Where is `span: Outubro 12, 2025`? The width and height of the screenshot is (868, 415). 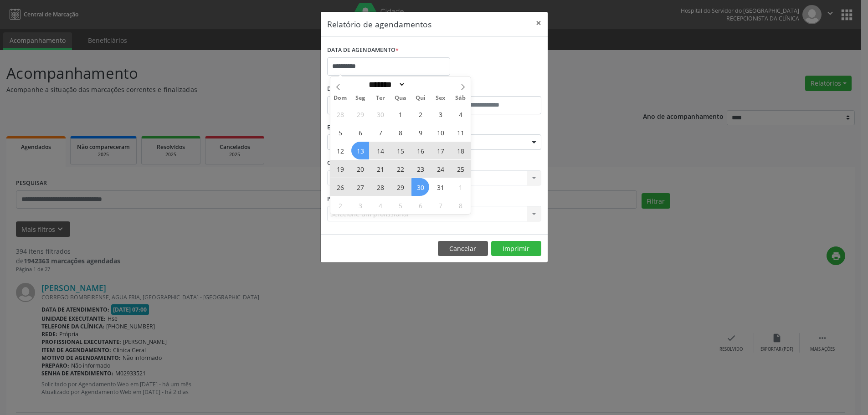
span: Outubro 12, 2025 is located at coordinates (340, 150).